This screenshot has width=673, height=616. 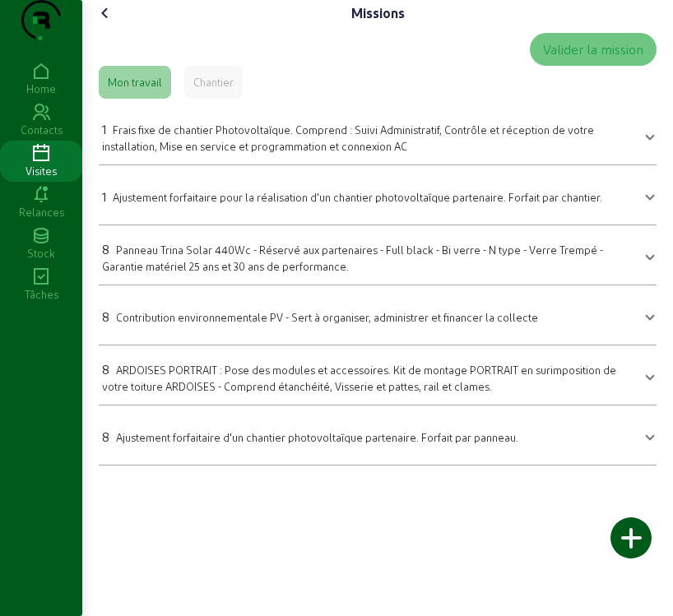 I want to click on span: Ajustement forfaitaire d'un chantier photovoltaïque partenaire. Forfait par panneau., so click(x=316, y=436).